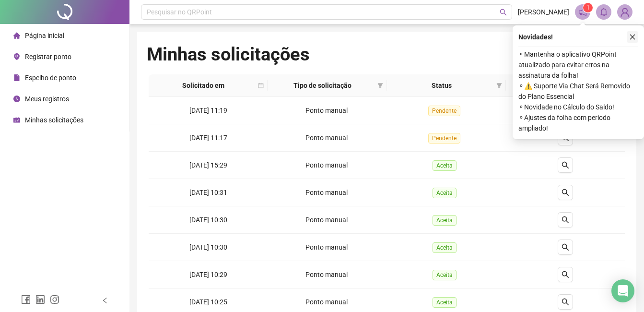 Image resolution: width=644 pixels, height=312 pixels. I want to click on span: Espelho de ponto, so click(51, 77).